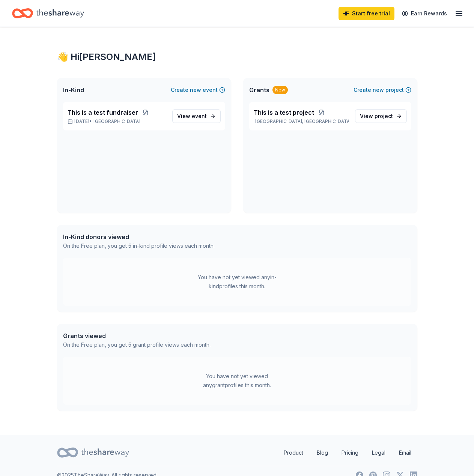  Describe the element at coordinates (378, 453) in the screenshot. I see `a: Legal` at that location.